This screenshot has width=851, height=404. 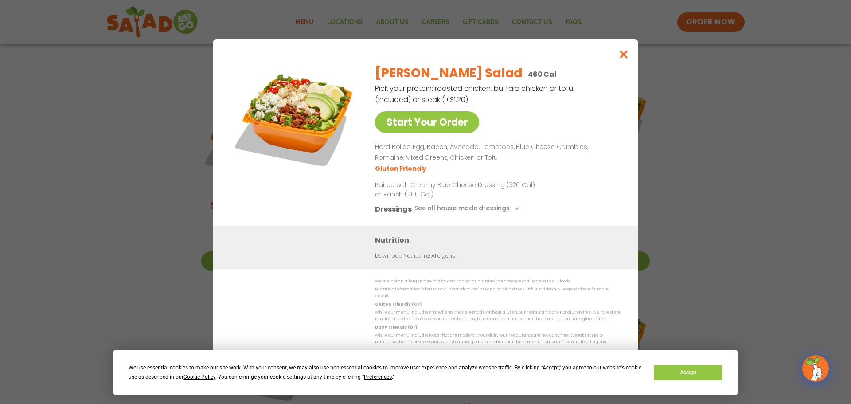 What do you see at coordinates (498, 293) in the screenshot?
I see `p: Nutrition information is based on our standard recipes and portion sizes. Click Nutrition & Aller...` at bounding box center [498, 293].